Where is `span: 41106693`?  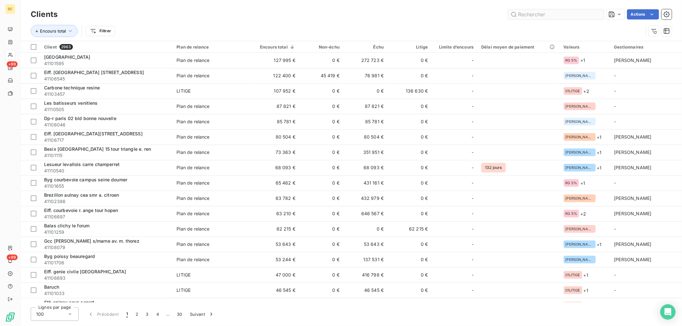
span: 41106693 is located at coordinates (106, 278).